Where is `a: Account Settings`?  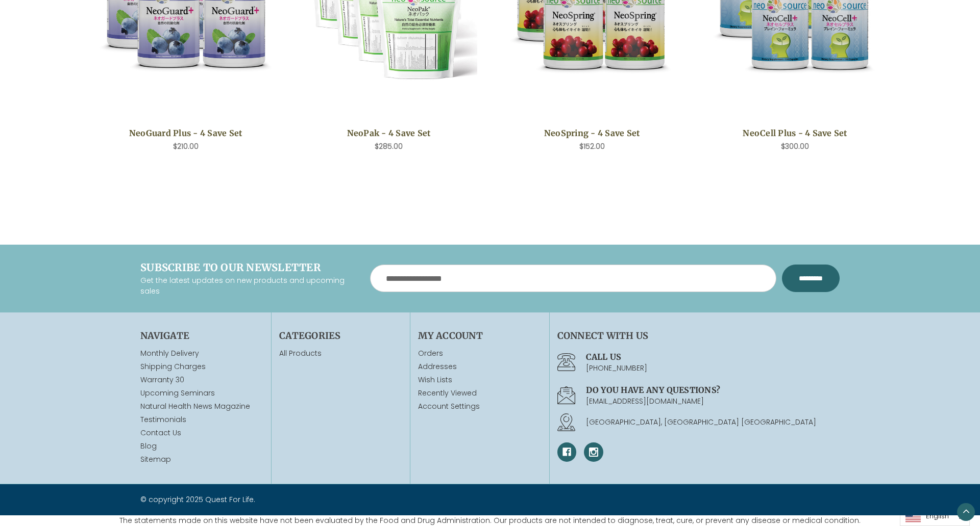
a: Account Settings is located at coordinates (479, 406).